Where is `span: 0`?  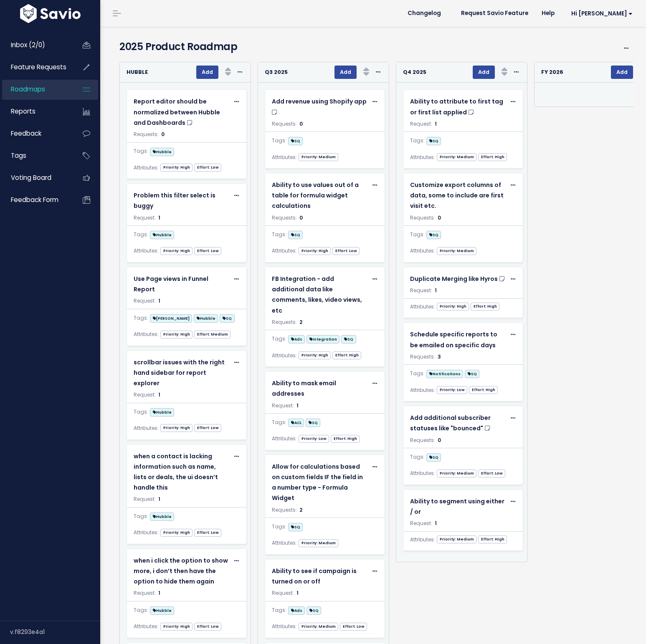 span: 0 is located at coordinates (439, 218).